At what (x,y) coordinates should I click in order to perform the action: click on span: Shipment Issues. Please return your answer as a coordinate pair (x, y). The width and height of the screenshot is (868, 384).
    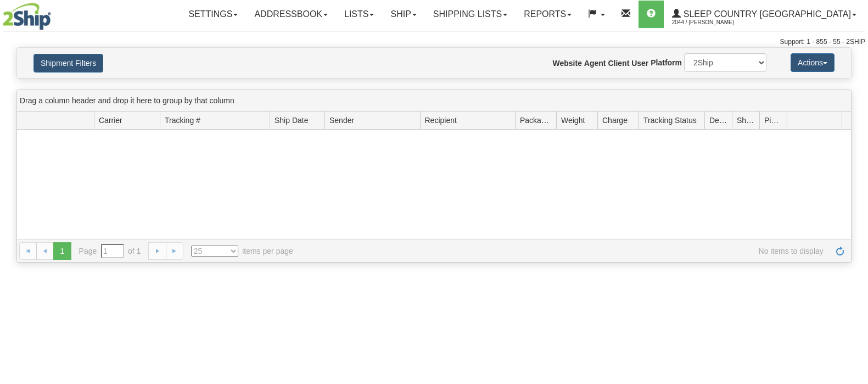
    Looking at the image, I should click on (746, 121).